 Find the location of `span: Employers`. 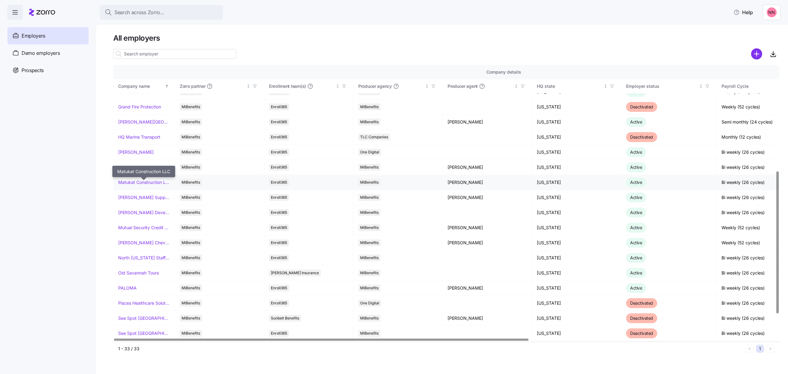

span: Employers is located at coordinates (33, 36).